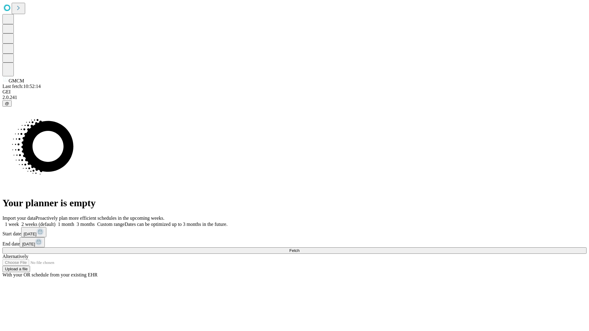  Describe the element at coordinates (294, 250) in the screenshot. I see `span: Fetch` at that location.